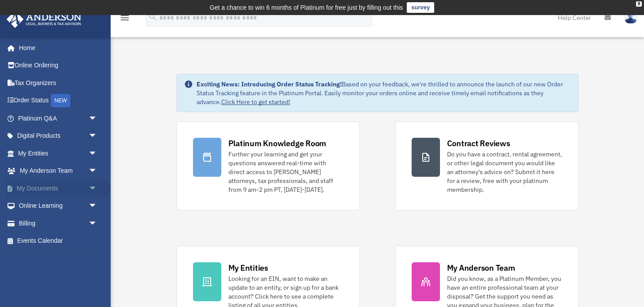 The width and height of the screenshot is (644, 307). Describe the element at coordinates (631, 18) in the screenshot. I see `img: User Pic` at that location.